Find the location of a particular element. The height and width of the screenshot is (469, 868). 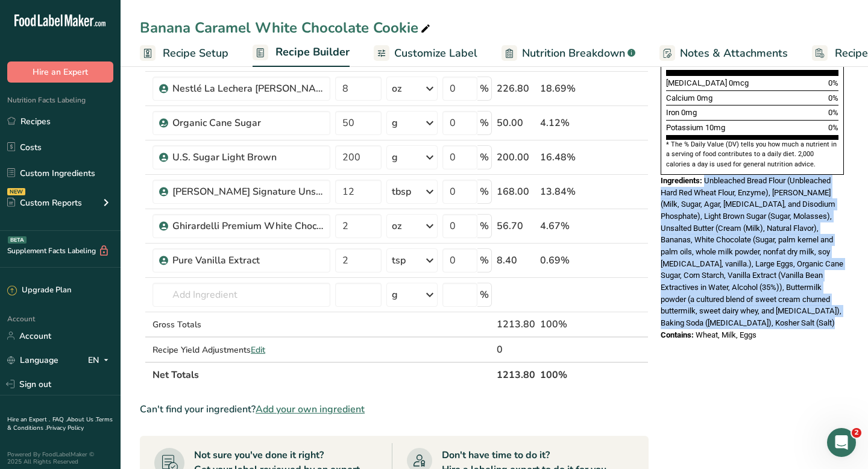

span: Calcium is located at coordinates (680, 98).